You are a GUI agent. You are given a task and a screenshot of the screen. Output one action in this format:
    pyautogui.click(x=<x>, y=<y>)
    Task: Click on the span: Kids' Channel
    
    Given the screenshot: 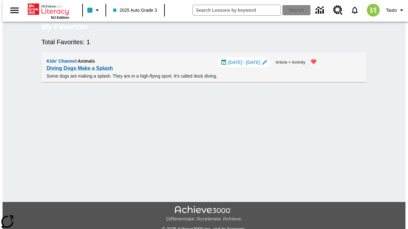 What is the action you would take?
    pyautogui.click(x=61, y=61)
    